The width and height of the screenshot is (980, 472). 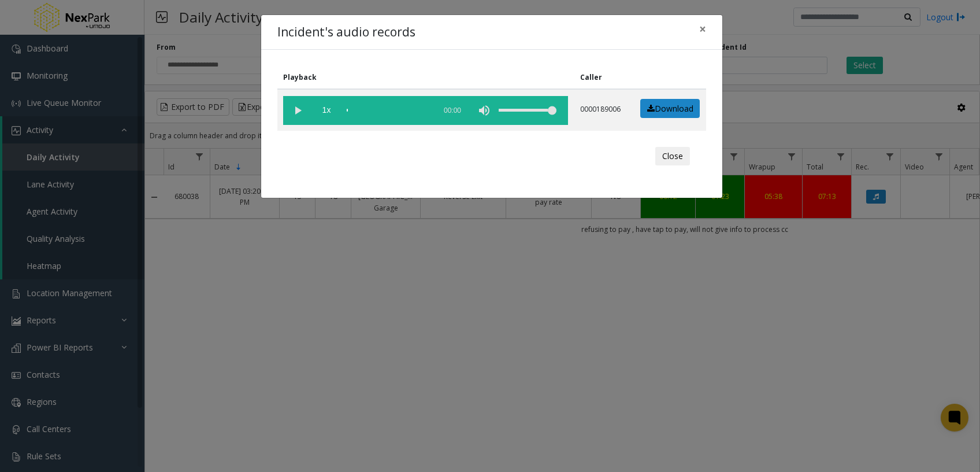 What do you see at coordinates (346, 33) in the screenshot?
I see `h4: Incident's audio records` at bounding box center [346, 33].